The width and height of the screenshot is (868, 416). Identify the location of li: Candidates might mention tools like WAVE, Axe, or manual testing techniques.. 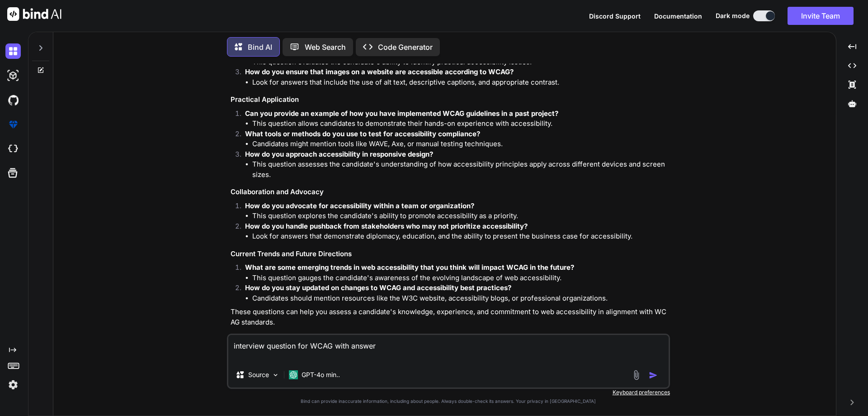
(460, 144).